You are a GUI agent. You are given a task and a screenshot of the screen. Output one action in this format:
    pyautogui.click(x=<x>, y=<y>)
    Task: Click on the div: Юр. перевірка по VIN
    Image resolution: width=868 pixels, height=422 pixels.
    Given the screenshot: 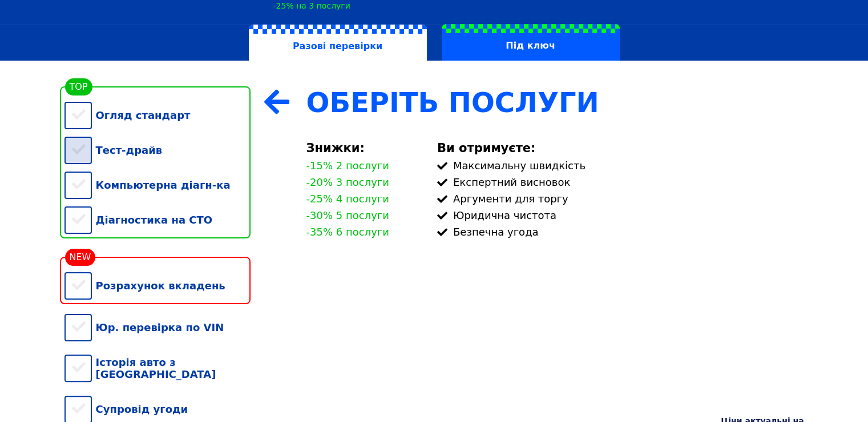 What is the action you would take?
    pyautogui.click(x=157, y=327)
    